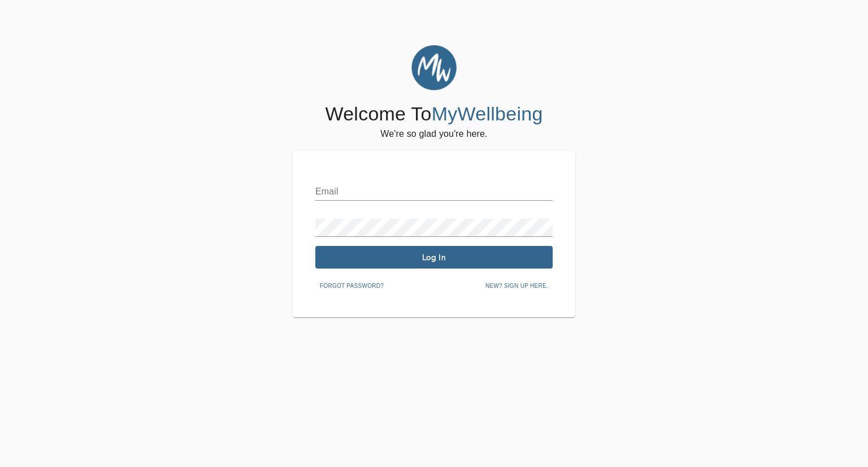 The image size is (868, 467). I want to click on h4: Welcome To, so click(433, 115).